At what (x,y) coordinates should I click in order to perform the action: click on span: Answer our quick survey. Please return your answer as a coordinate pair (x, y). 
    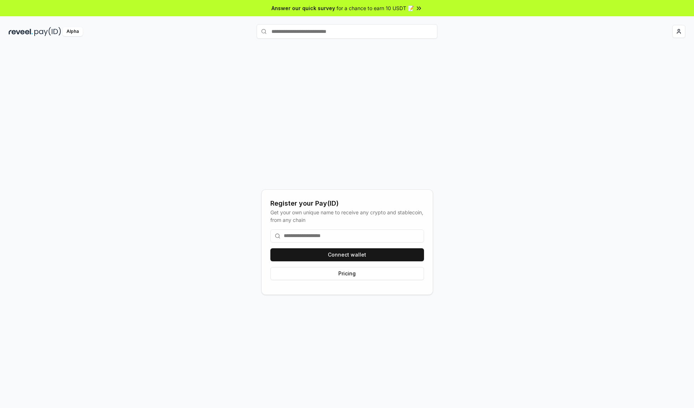
    Looking at the image, I should click on (303, 8).